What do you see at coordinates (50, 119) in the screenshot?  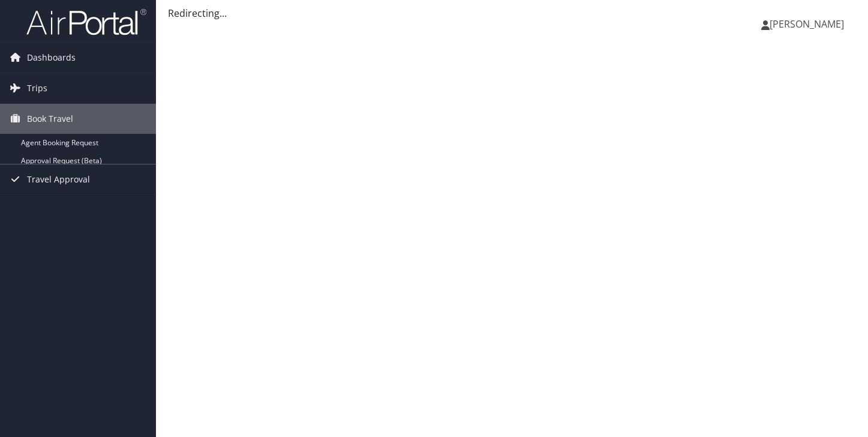 I see `span: Book Travel` at bounding box center [50, 119].